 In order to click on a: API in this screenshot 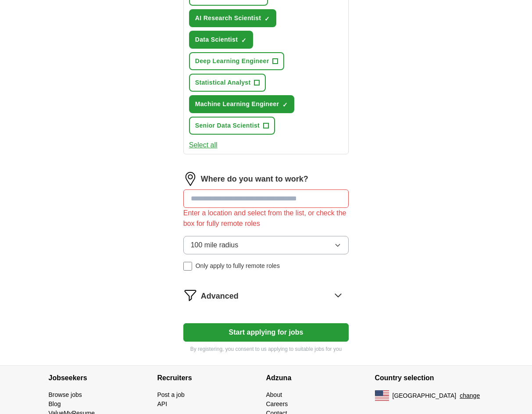, I will do `click(162, 404)`.